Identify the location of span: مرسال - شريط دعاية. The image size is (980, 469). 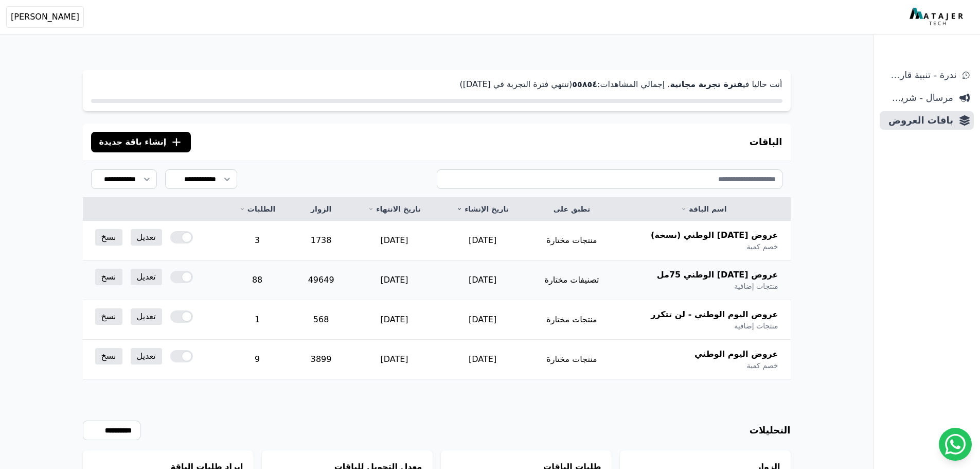
(918, 98).